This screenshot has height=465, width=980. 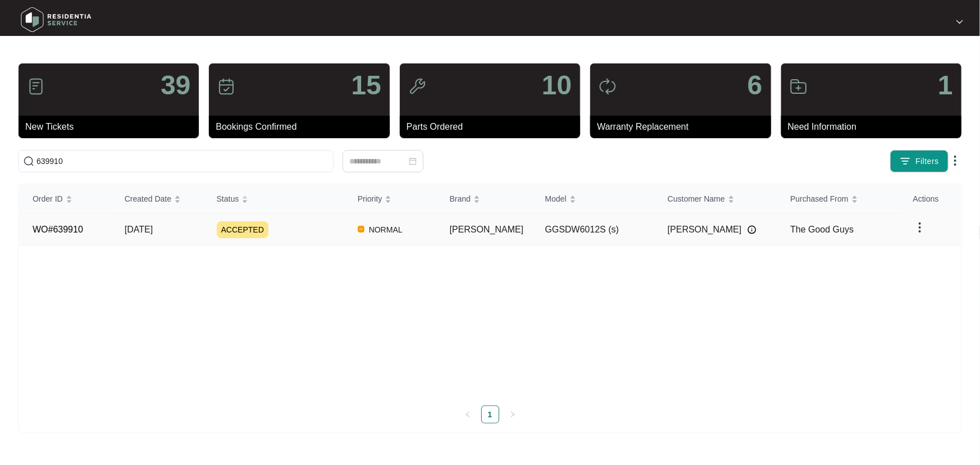 What do you see at coordinates (755, 85) in the screenshot?
I see `p: 6` at bounding box center [755, 85].